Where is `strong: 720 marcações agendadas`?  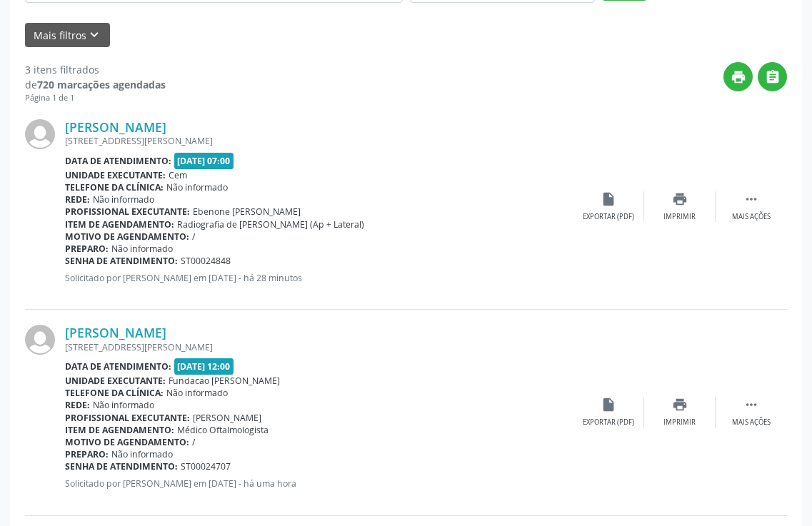 strong: 720 marcações agendadas is located at coordinates (101, 84).